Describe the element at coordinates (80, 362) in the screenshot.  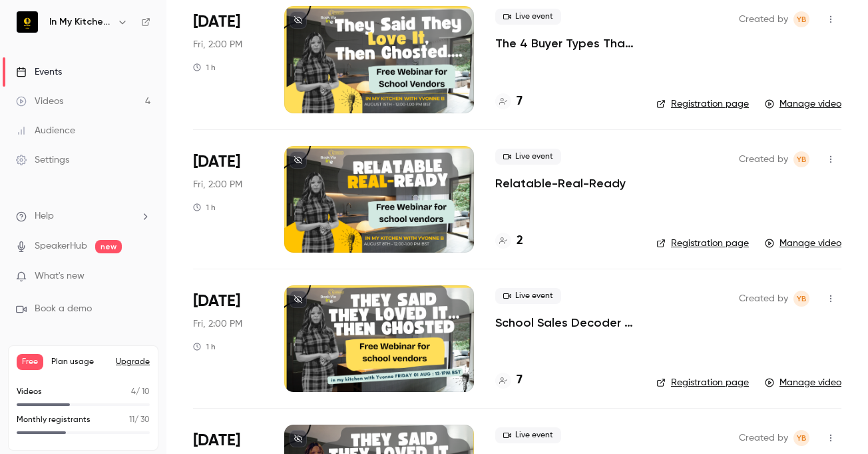
I see `span: Plan usage` at that location.